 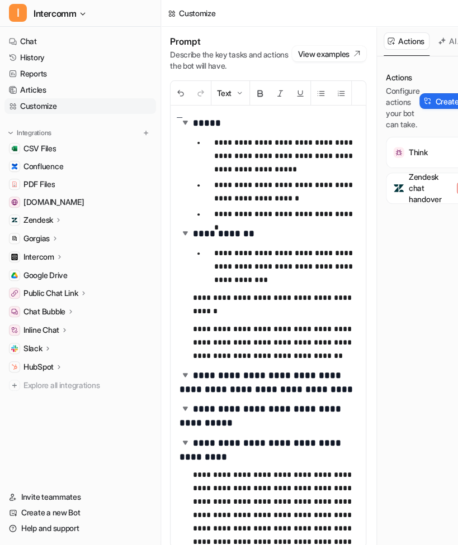 What do you see at coordinates (15, 330) in the screenshot?
I see `img: Inline Chat` at bounding box center [15, 330].